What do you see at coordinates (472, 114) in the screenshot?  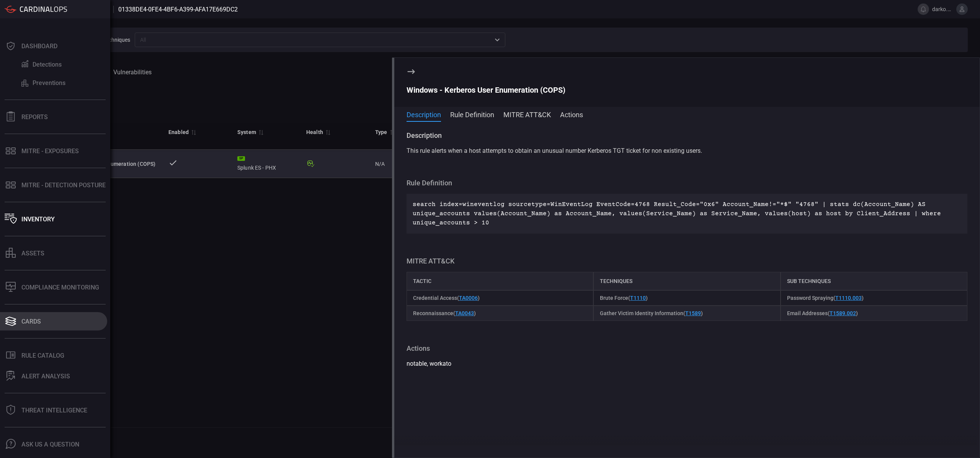 I see `button: Rule Definition` at bounding box center [472, 114].